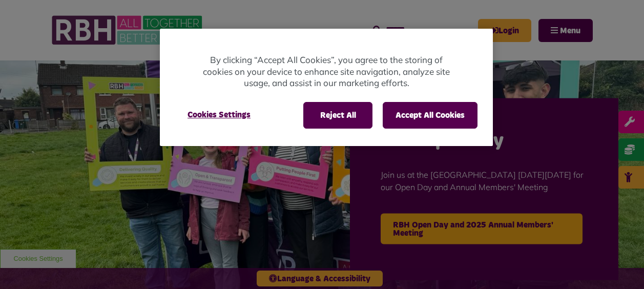  What do you see at coordinates (327, 87) in the screenshot?
I see `div: Cookie banner` at bounding box center [327, 87].